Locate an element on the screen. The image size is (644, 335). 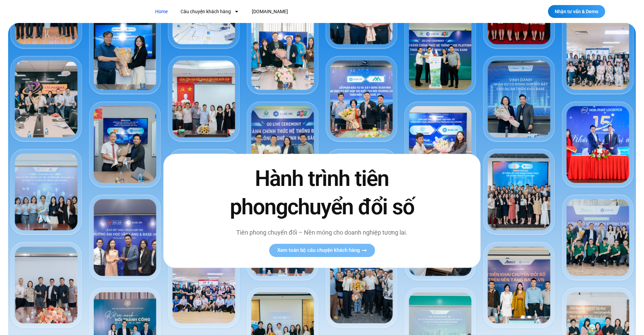
span: Nhận tư vấn & Demo is located at coordinates (576, 12).